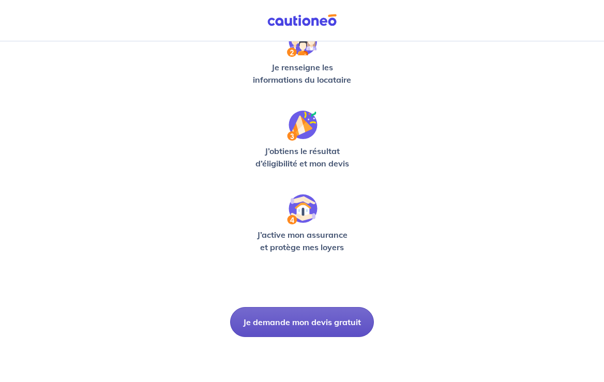 This screenshot has width=604, height=382. Describe the element at coordinates (302, 157) in the screenshot. I see `p: J’obtiens le résultat d’éligibilité et mon devis` at that location.